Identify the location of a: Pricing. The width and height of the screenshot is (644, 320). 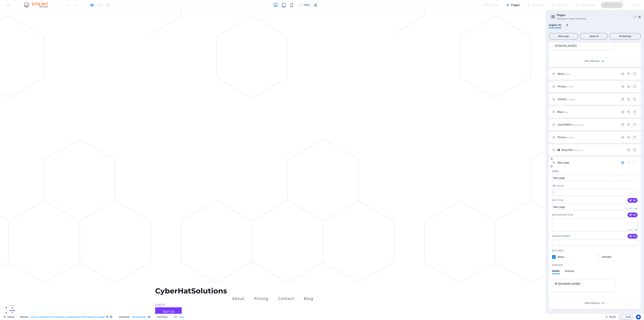
(261, 289).